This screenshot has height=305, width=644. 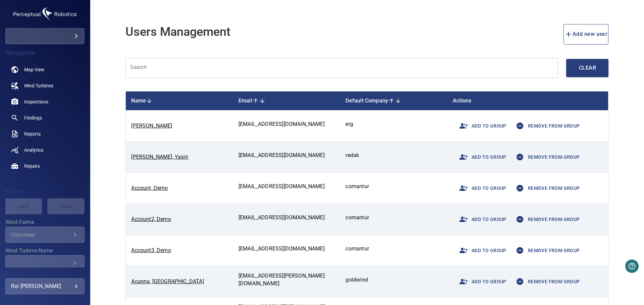 What do you see at coordinates (45, 118) in the screenshot?
I see `a: findings noActive` at bounding box center [45, 118].